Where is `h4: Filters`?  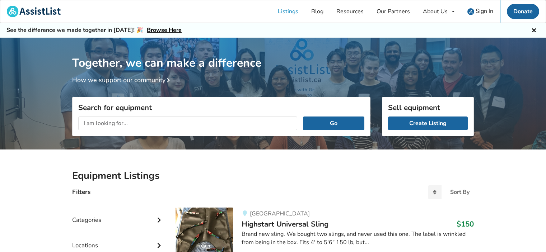
h4: Filters is located at coordinates (81, 192).